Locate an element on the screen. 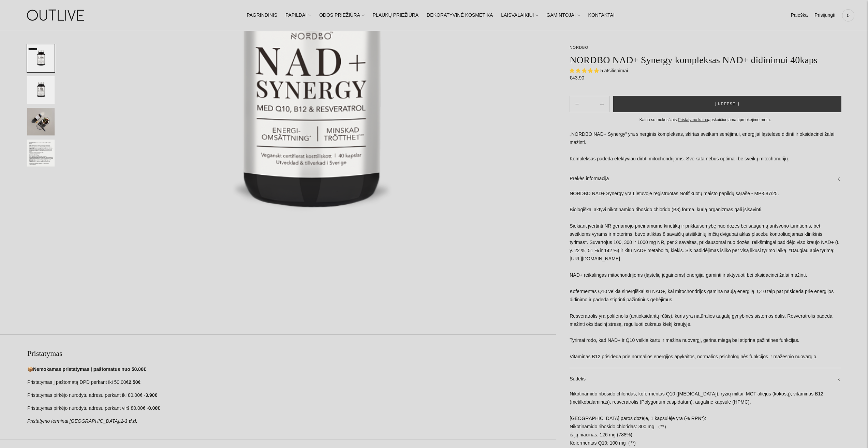  span: 5 atsiliepimai is located at coordinates (614, 71).